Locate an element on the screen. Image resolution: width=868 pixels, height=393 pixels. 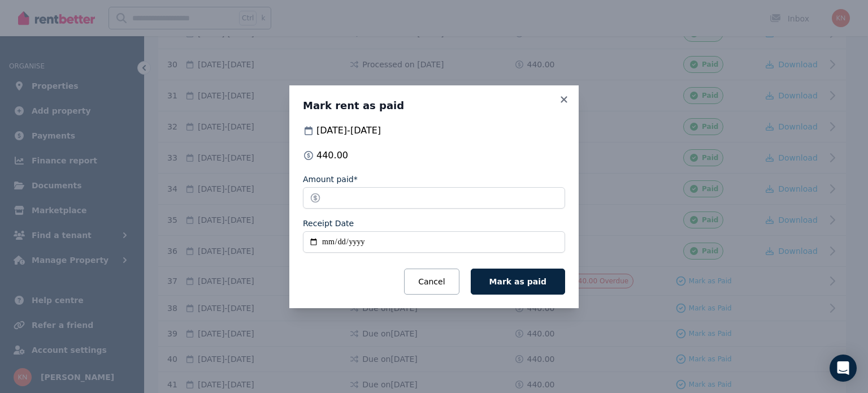
button: Mark as paid is located at coordinates (518, 282).